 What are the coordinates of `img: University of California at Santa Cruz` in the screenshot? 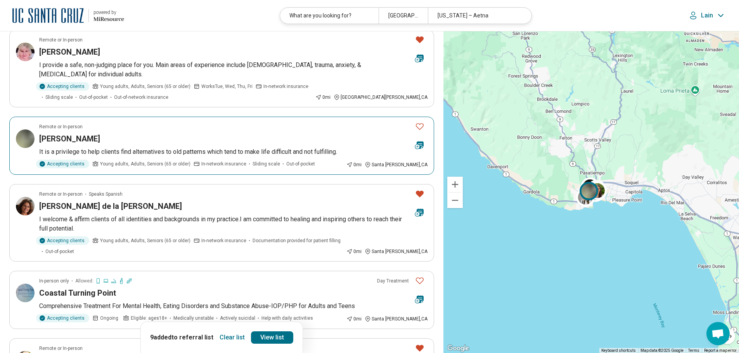 It's located at (48, 16).